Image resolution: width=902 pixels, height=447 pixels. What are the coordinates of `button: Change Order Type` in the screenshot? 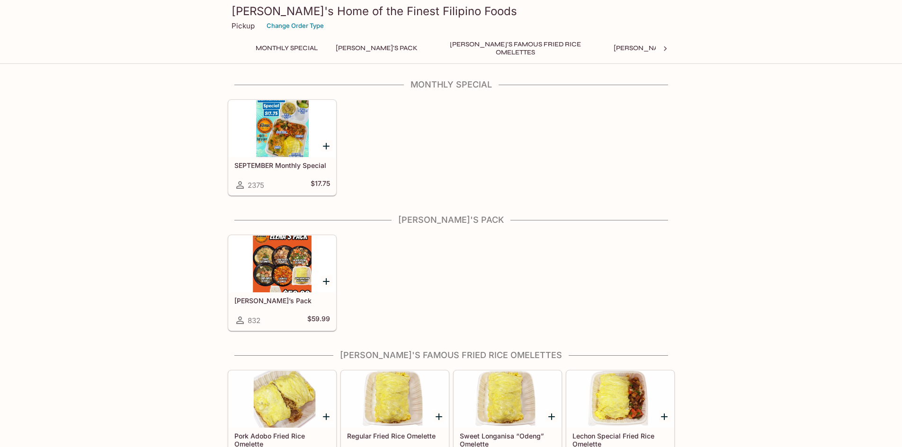 It's located at (295, 26).